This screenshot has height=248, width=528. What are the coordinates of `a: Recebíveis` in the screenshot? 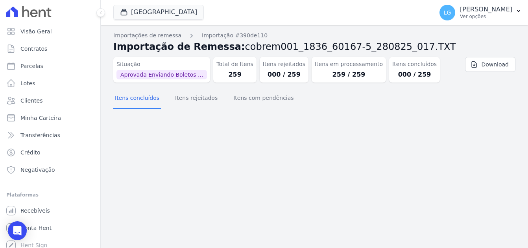 It's located at (50, 211).